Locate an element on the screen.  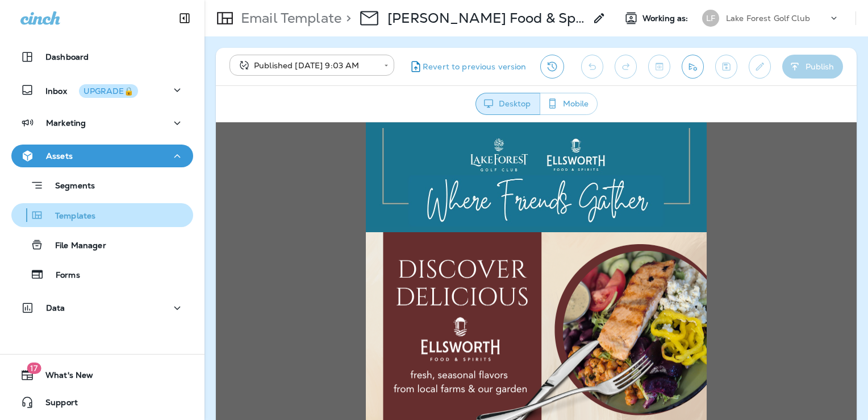
p: Forms is located at coordinates (62, 275).